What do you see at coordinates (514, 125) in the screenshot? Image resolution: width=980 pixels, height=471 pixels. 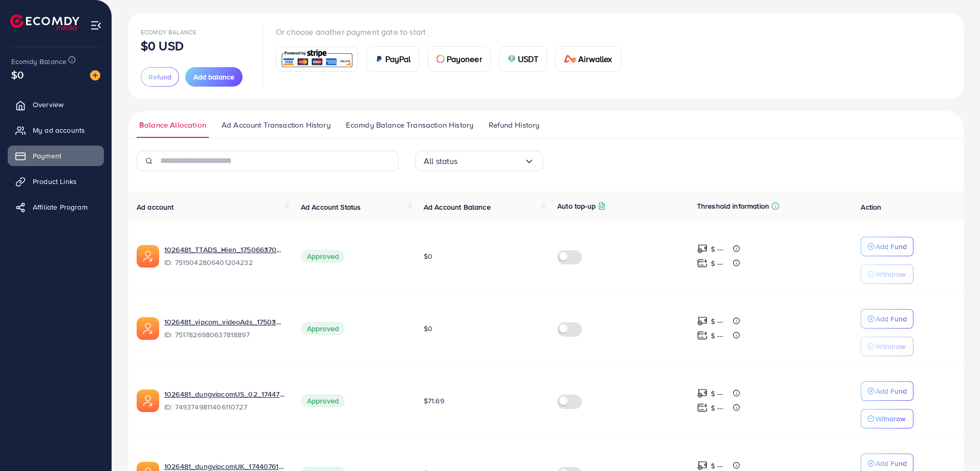 I see `span: Refund History` at bounding box center [514, 125].